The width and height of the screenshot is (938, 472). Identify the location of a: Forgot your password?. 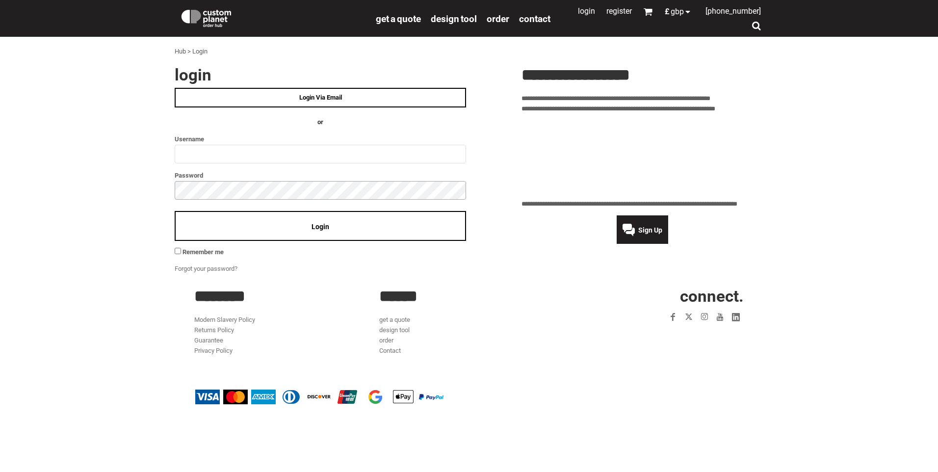
(206, 268).